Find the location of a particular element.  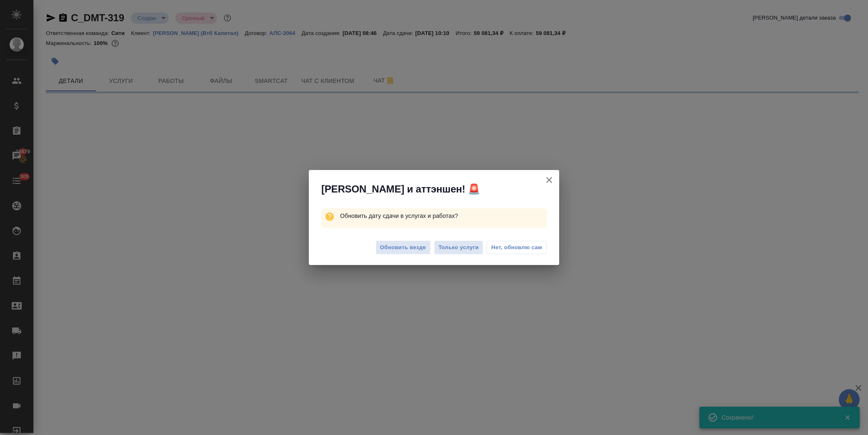

span: Только услуги is located at coordinates (459, 248).